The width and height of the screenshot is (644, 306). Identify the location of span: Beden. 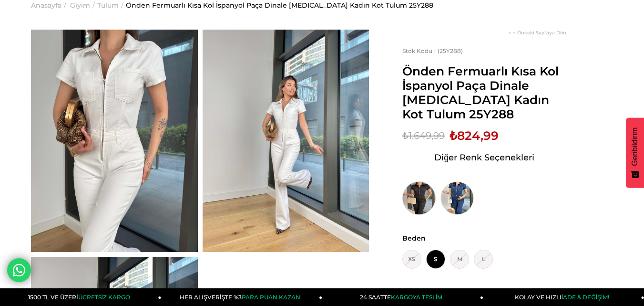
(484, 238).